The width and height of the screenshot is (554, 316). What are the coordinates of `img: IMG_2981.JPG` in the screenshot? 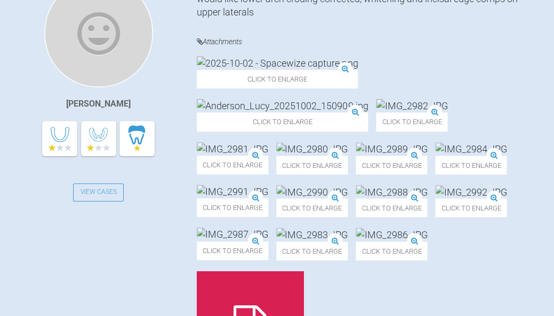 It's located at (233, 149).